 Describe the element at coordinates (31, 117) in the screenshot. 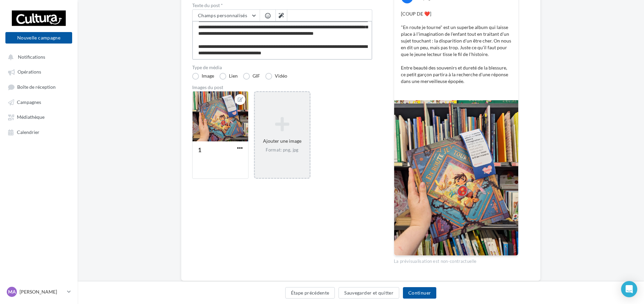

I see `span: Médiathèque` at that location.